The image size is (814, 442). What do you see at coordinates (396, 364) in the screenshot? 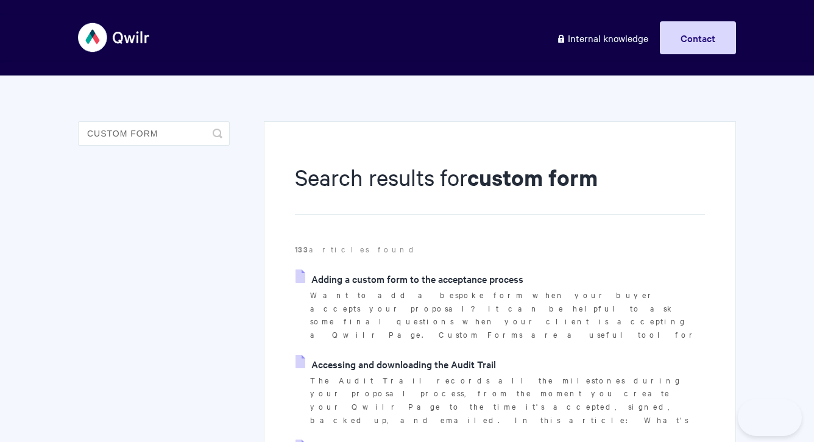
I see `a: Accessing and downloading the Audit Trail` at bounding box center [396, 364].